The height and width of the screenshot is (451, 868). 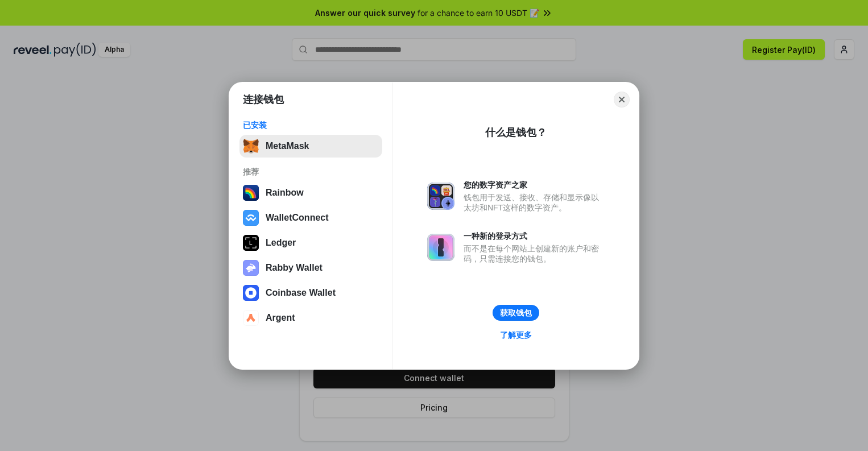 I want to click on div: 获取钱包, so click(x=516, y=313).